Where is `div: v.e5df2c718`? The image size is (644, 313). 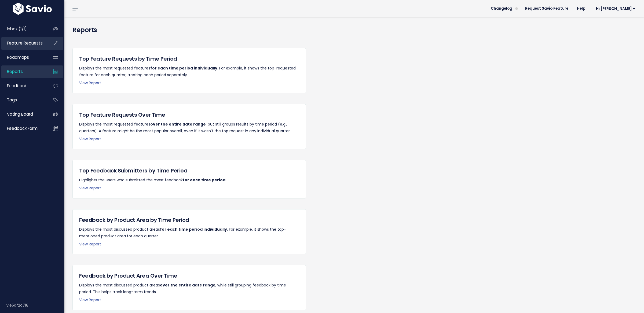
div: v.e5df2c718 is located at coordinates (36, 305).